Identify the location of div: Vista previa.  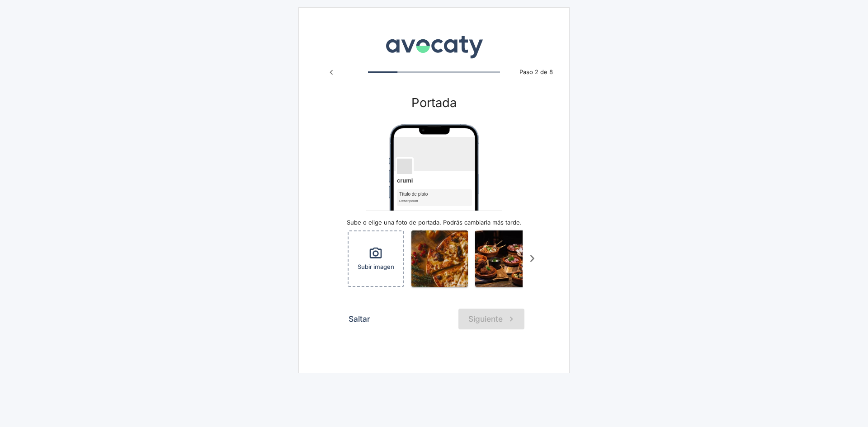
(434, 168).